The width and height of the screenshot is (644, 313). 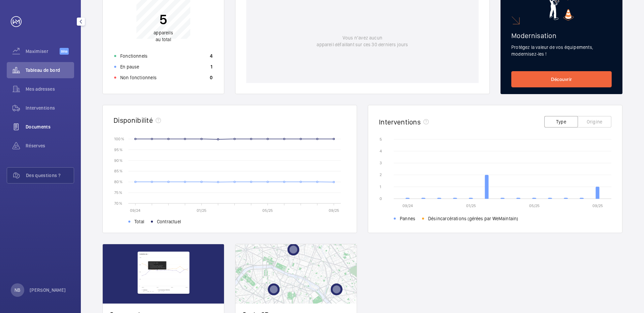 What do you see at coordinates (380, 187) in the screenshot?
I see `text: 1` at bounding box center [380, 187].